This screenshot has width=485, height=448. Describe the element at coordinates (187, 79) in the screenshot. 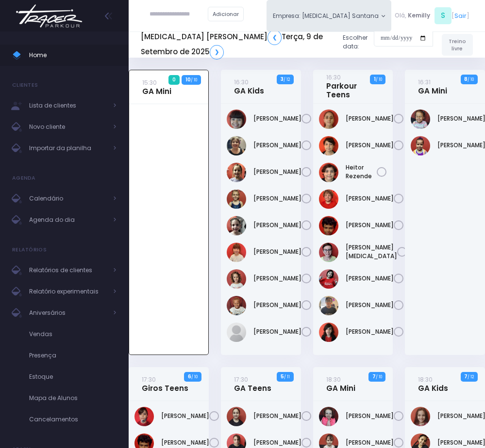

I see `strong: 10` at that location.